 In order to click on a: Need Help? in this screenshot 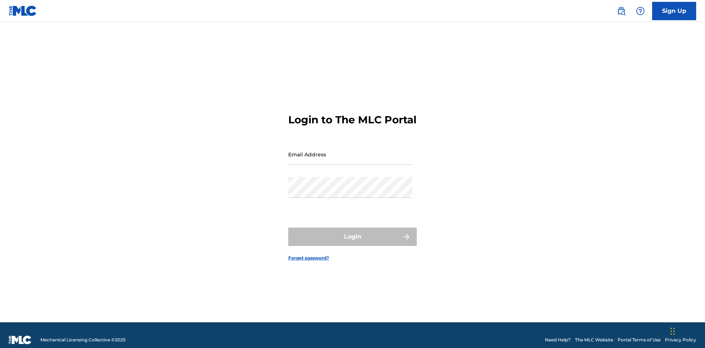, I will do `click(558, 340)`.